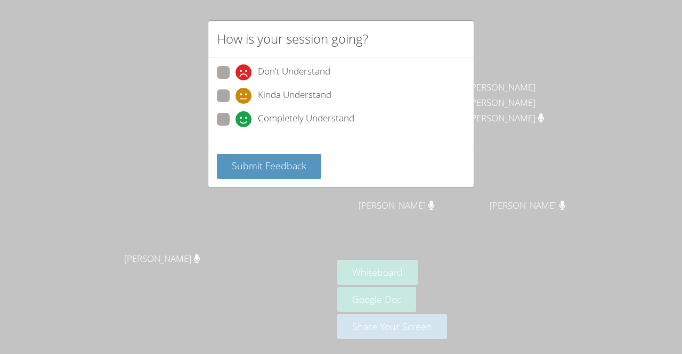  I want to click on span: Kinda Understand, so click(295, 96).